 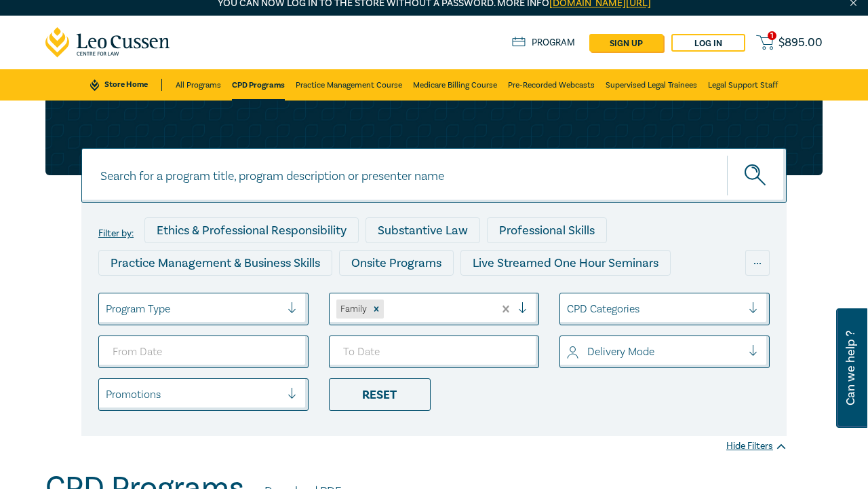 I want to click on div: Reset, so click(x=379, y=394).